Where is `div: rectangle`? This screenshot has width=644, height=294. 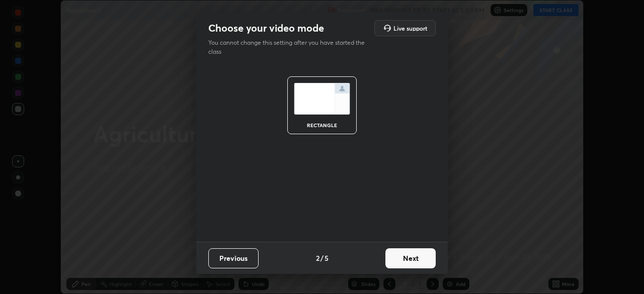
div: rectangle is located at coordinates (322, 125).